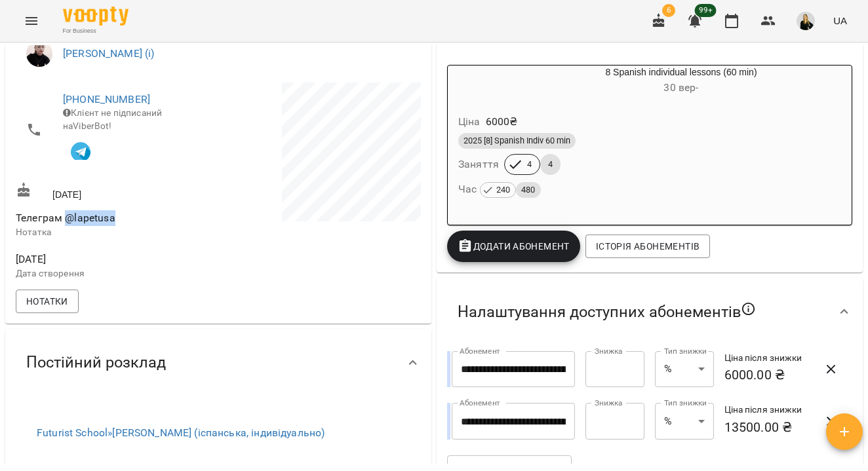  I want to click on h6: Час, so click(500, 189).